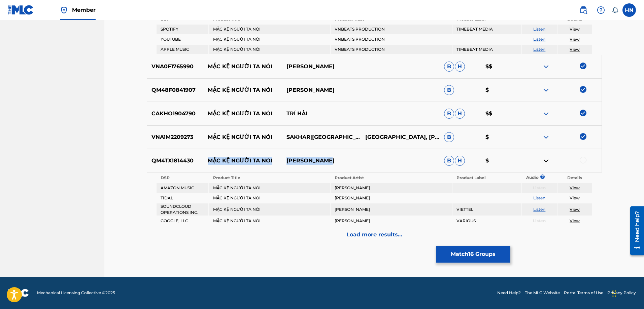  Describe the element at coordinates (183, 29) in the screenshot. I see `td: SPOTIFY` at that location.